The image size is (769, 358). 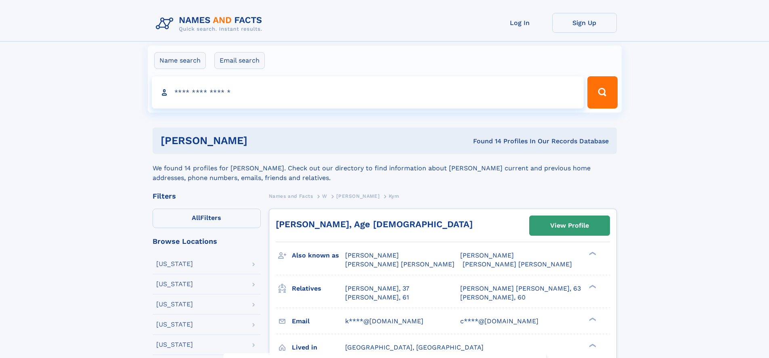 What do you see at coordinates (584, 23) in the screenshot?
I see `a: Sign Up` at bounding box center [584, 23].